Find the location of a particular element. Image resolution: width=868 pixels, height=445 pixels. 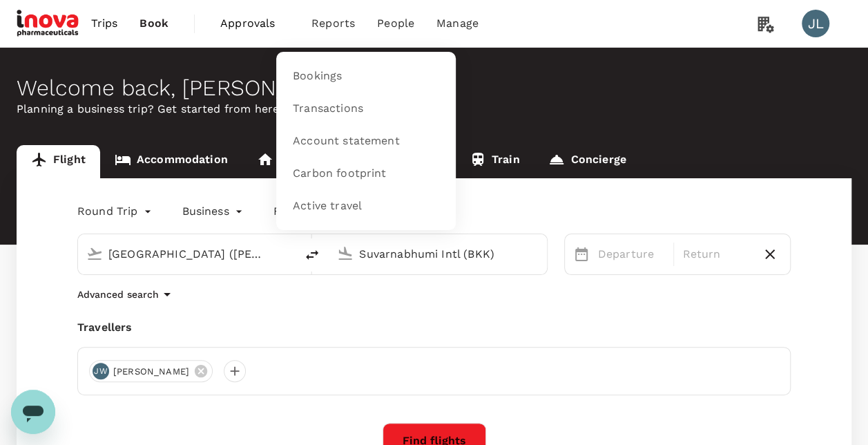

div: JW is located at coordinates (101, 371).